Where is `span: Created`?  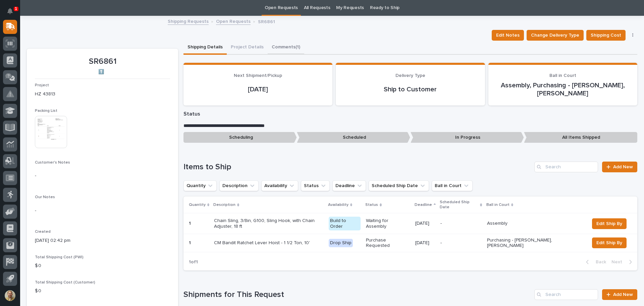 span: Created is located at coordinates (43, 232).